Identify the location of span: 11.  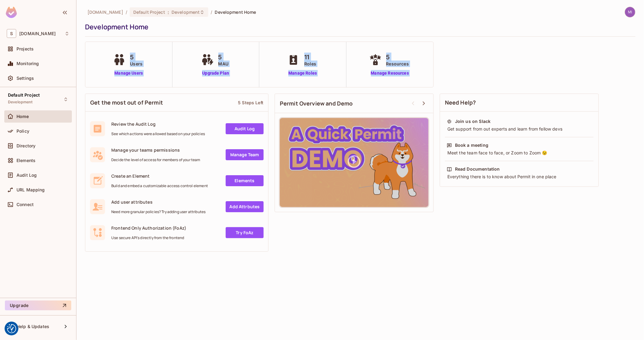
(310, 57).